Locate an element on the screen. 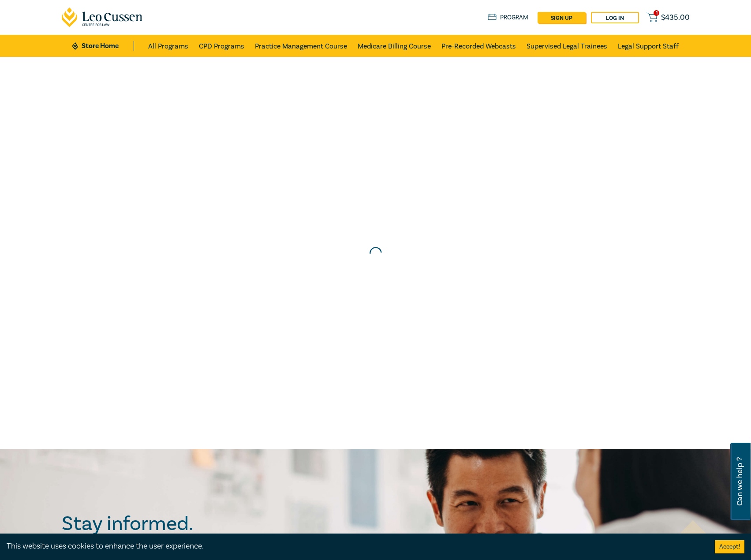 The height and width of the screenshot is (560, 751). a: Program is located at coordinates (508, 18).